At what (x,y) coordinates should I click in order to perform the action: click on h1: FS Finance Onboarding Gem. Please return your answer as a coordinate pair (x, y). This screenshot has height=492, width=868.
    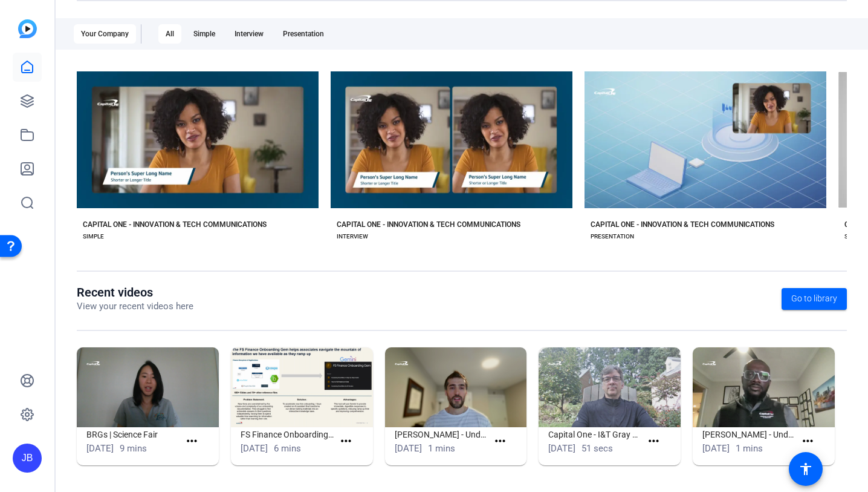
    Looking at the image, I should click on (287, 434).